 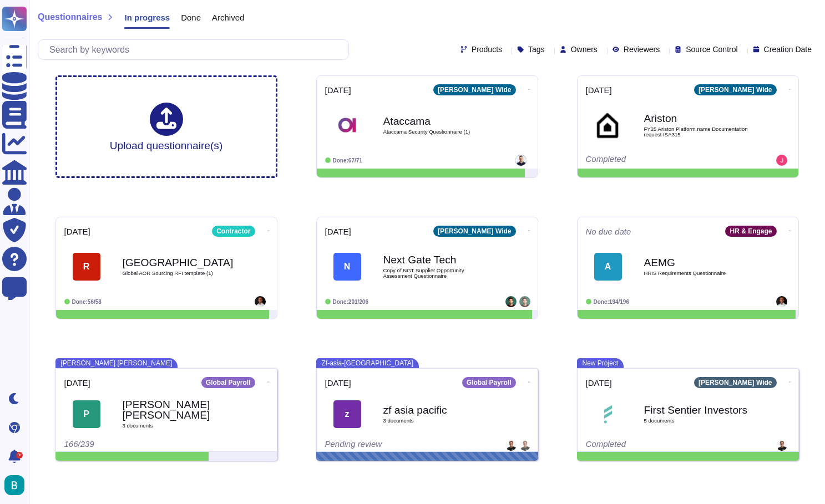 I want to click on div: Completed, so click(x=654, y=160).